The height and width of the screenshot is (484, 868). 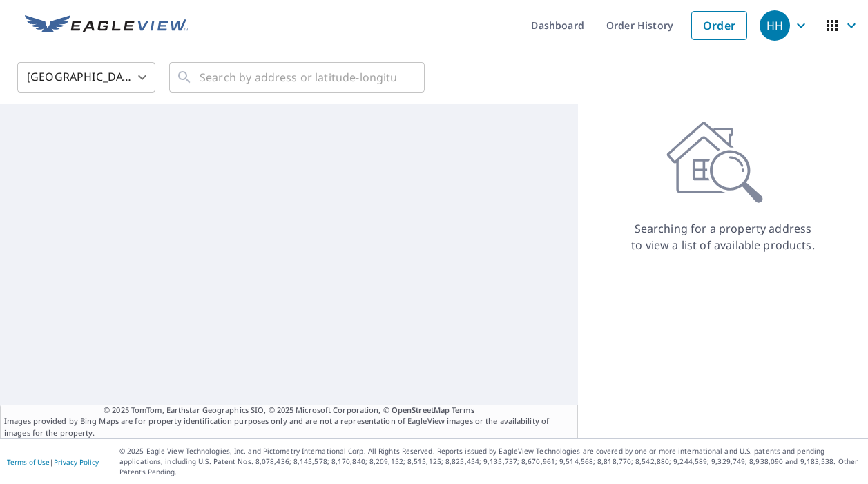 I want to click on a: OpenStreetMap, so click(x=421, y=410).